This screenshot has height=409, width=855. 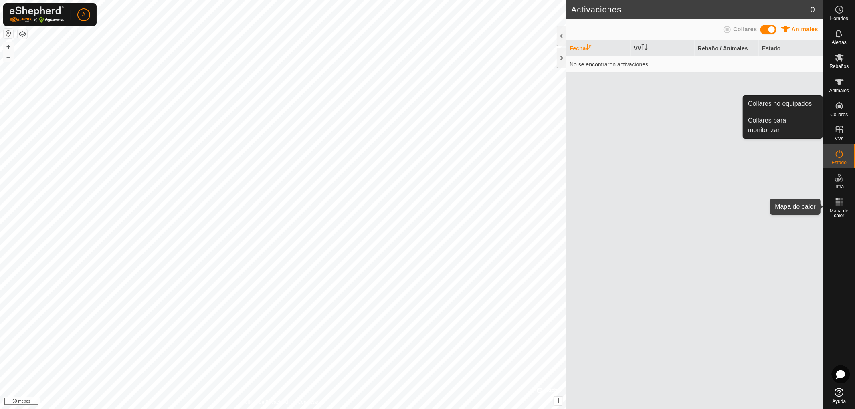 I want to click on li: Collares para monitorizar, so click(x=783, y=125).